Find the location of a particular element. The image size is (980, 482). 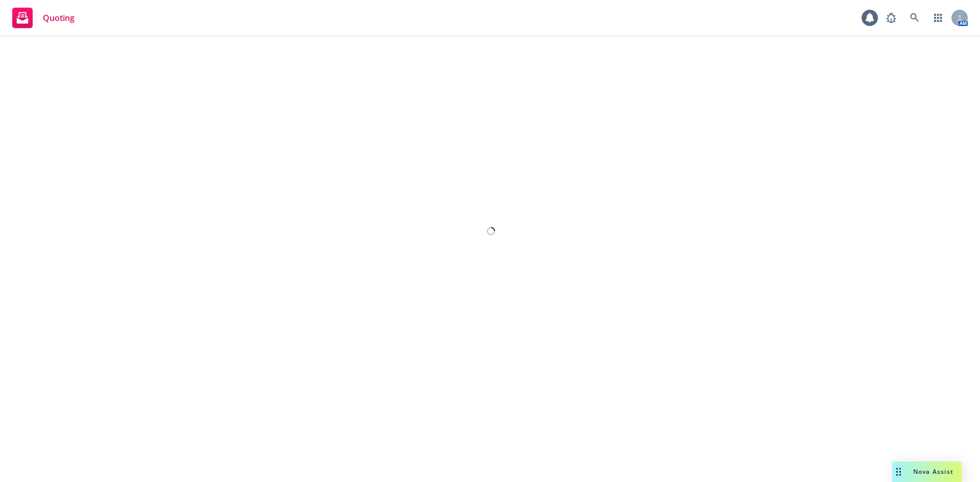

a: Report a Bug is located at coordinates (891, 18).